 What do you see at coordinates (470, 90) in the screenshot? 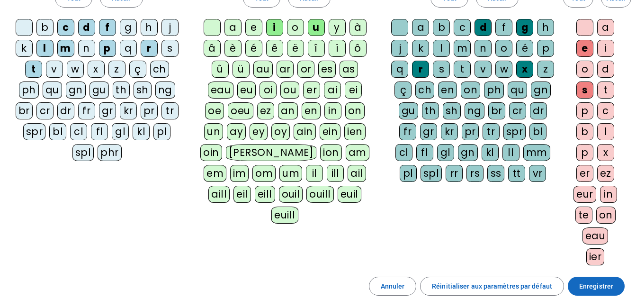
I see `div: on` at bounding box center [470, 90].